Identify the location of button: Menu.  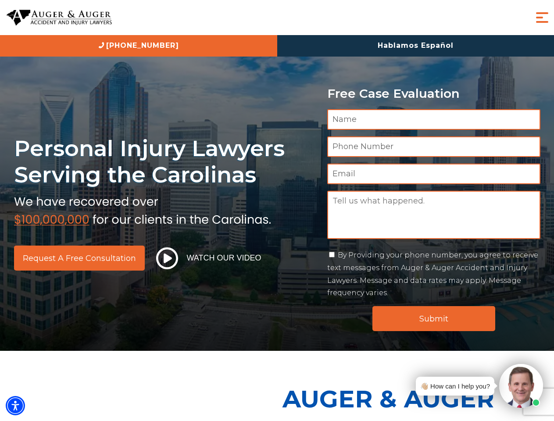
(542, 18).